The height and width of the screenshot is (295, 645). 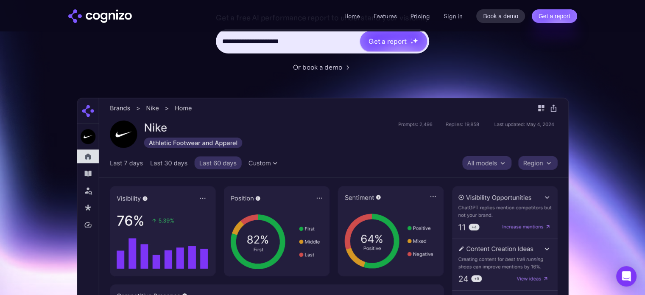 I want to click on a: Get a reportstarstarstar, so click(x=393, y=41).